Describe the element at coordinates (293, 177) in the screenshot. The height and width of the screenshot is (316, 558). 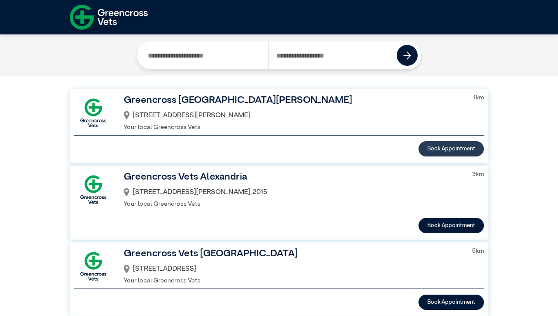
I see `h3: Greencross Vets Alexandria` at that location.